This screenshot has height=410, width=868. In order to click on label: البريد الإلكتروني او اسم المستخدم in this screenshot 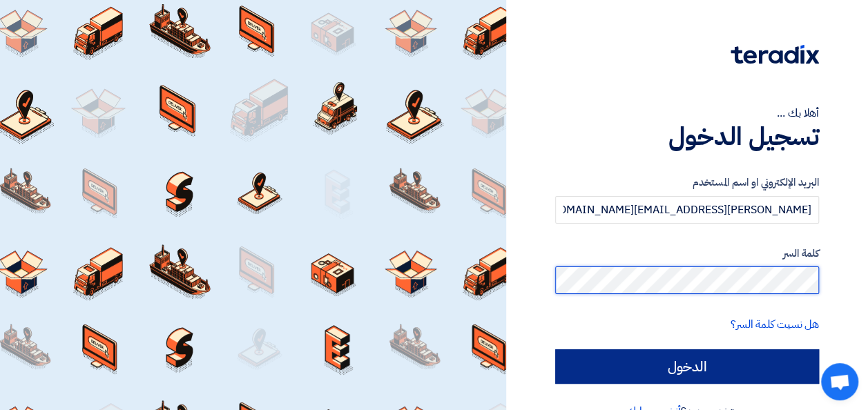, I will do `click(686, 182)`.